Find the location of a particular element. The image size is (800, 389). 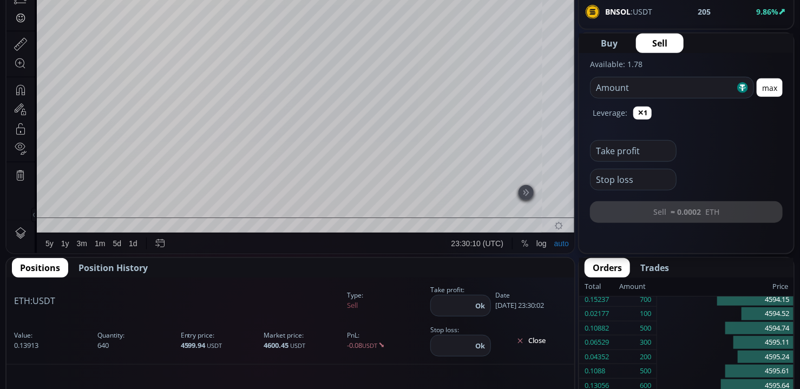

div: Volume is located at coordinates (47, 43).